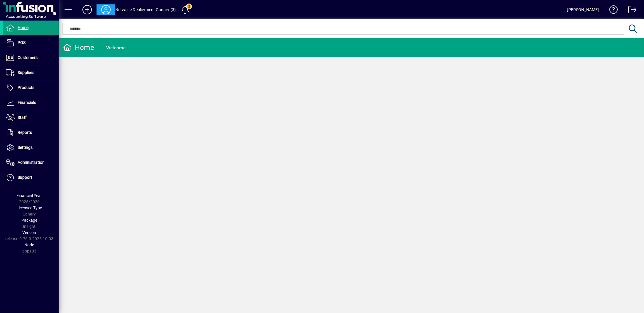  I want to click on span: Customers, so click(28, 57).